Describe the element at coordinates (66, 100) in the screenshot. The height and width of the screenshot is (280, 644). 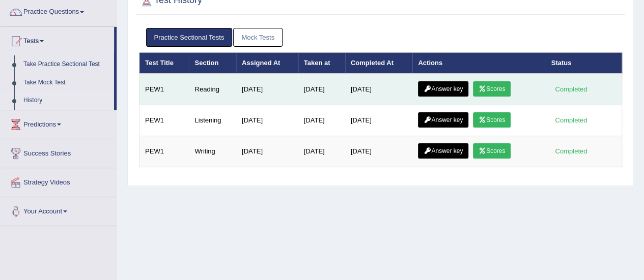
I see `a: History` at that location.